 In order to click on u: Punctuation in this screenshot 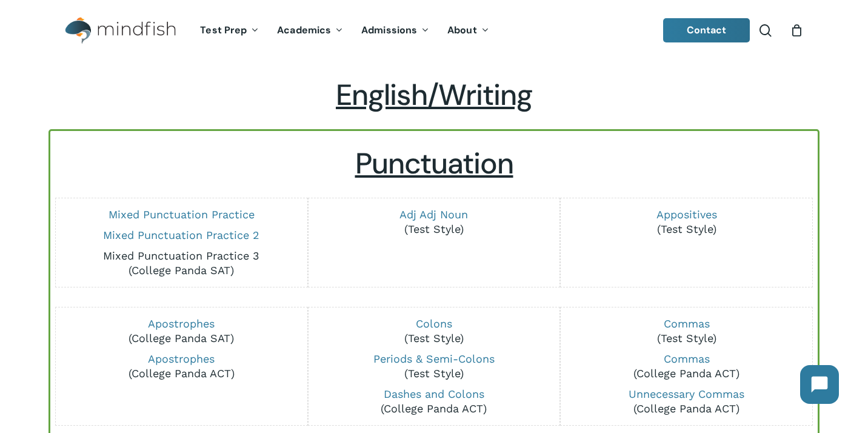, I will do `click(434, 163)`.